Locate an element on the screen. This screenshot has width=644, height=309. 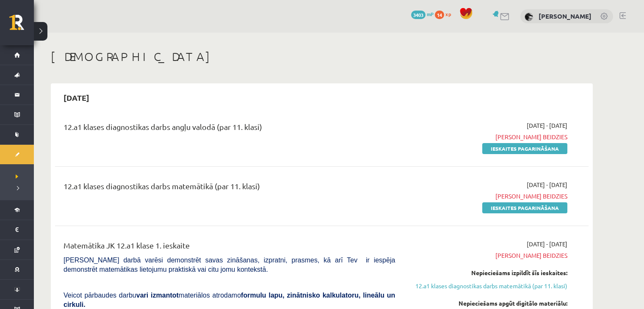
div: Nepieciešams apgūt digitālo materiālu: is located at coordinates (487, 303).